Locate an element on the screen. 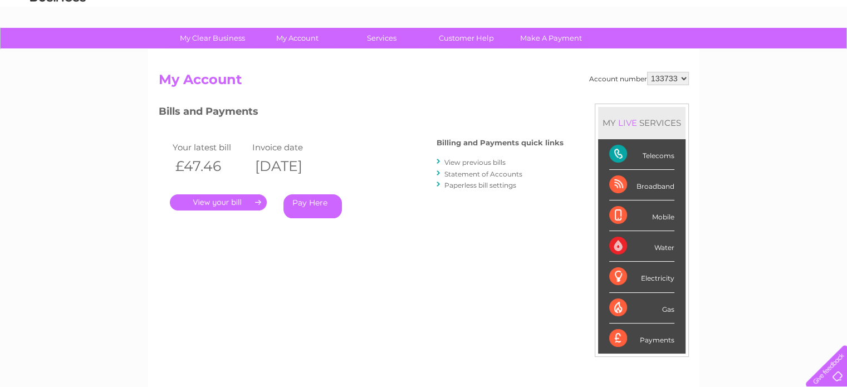 Image resolution: width=847 pixels, height=387 pixels. div: Electricity is located at coordinates (641, 277).